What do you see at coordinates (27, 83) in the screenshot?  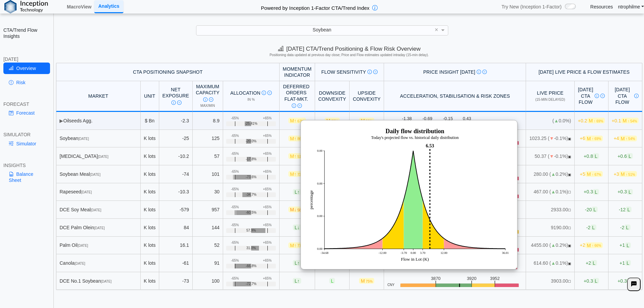 I see `a: Risk` at bounding box center [27, 83].